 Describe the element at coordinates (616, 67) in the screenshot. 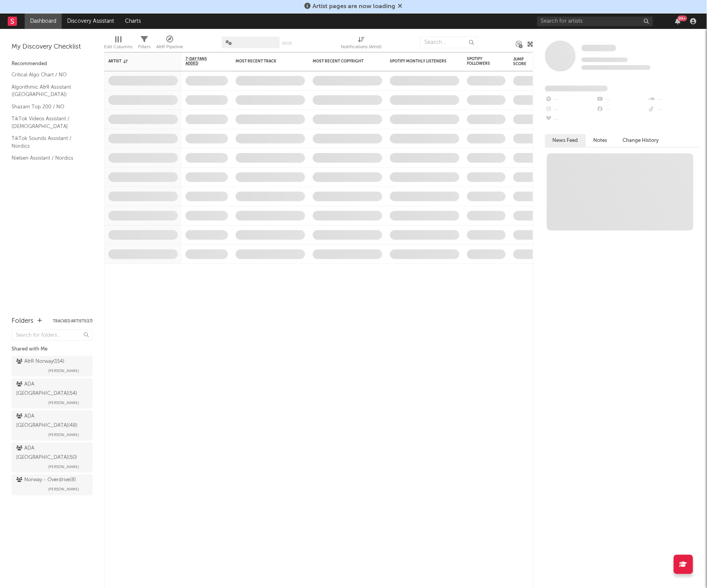

I see `span: 0 fans last week` at that location.